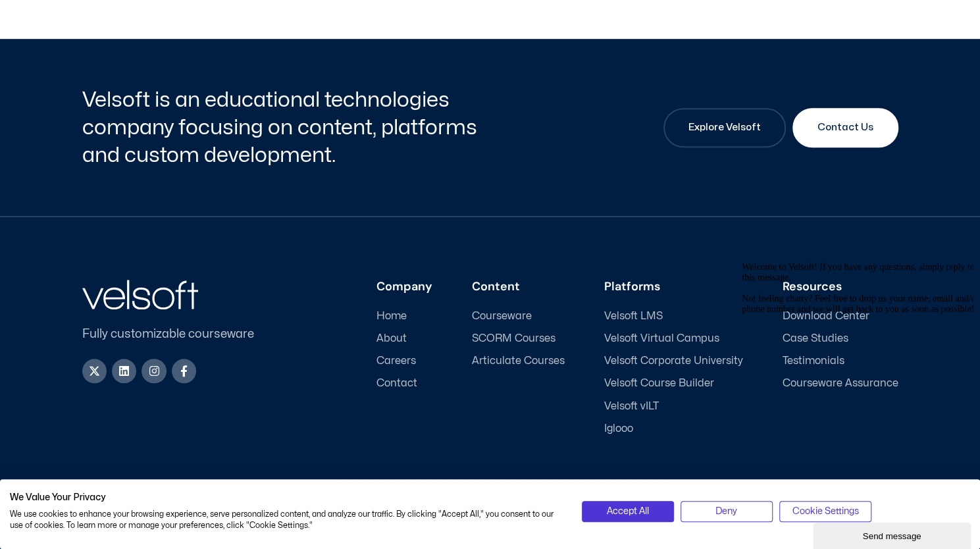  What do you see at coordinates (725, 128) in the screenshot?
I see `span: Explore Velsoft` at bounding box center [725, 128].